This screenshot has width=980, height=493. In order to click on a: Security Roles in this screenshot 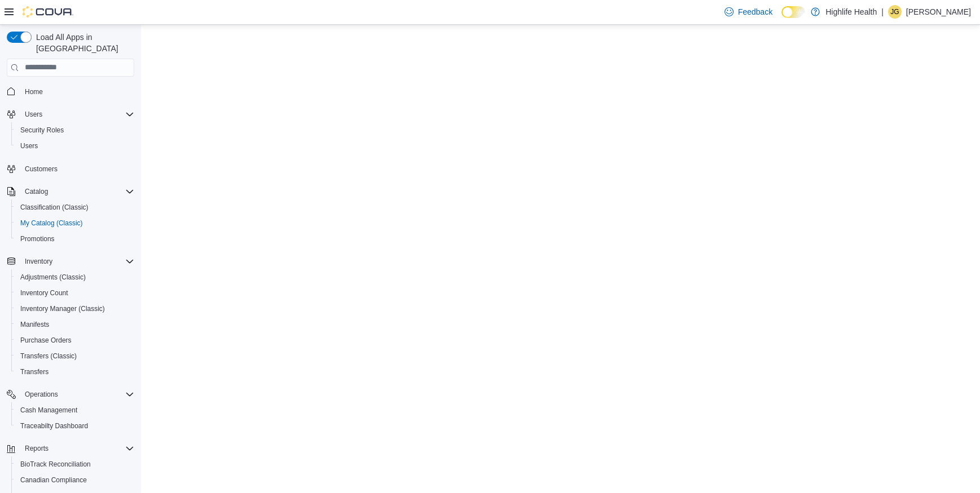, I will do `click(41, 130)`.